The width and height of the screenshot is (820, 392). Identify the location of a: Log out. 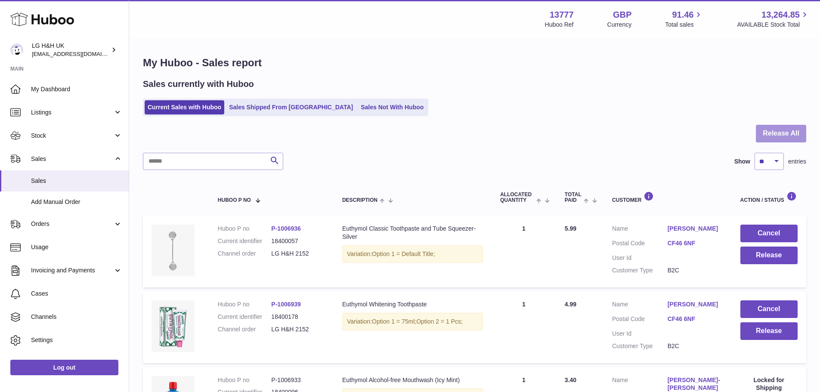
(64, 368).